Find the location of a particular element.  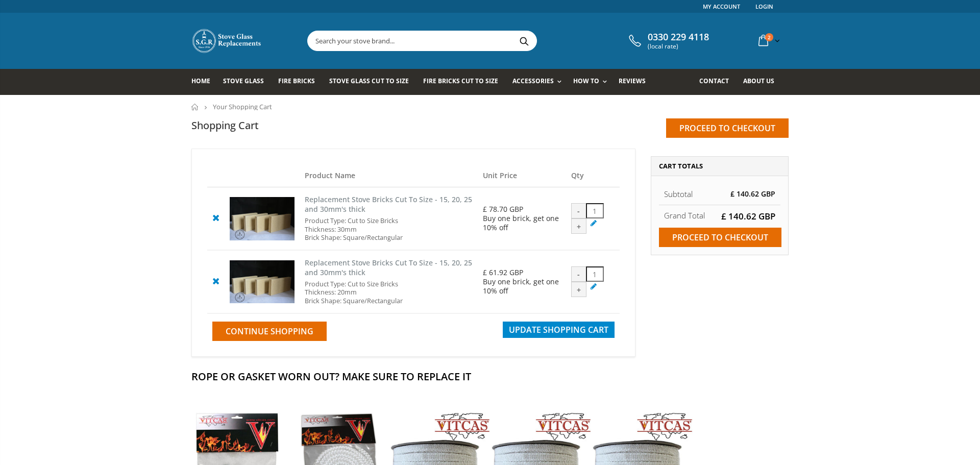

button: Update Shopping Cart is located at coordinates (559, 330).